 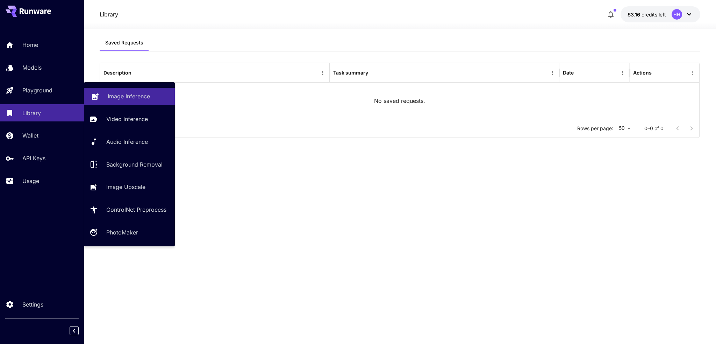 I want to click on span: Saved Requests, so click(x=124, y=43).